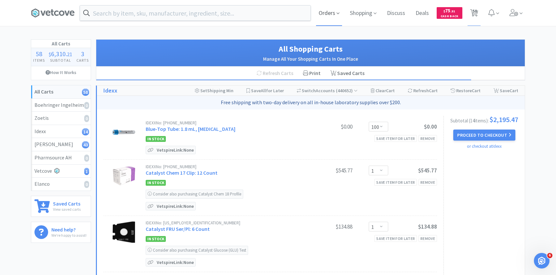 Image resolution: width=556 pixels, height=275 pixels. I want to click on span: 75, so click(449, 10).